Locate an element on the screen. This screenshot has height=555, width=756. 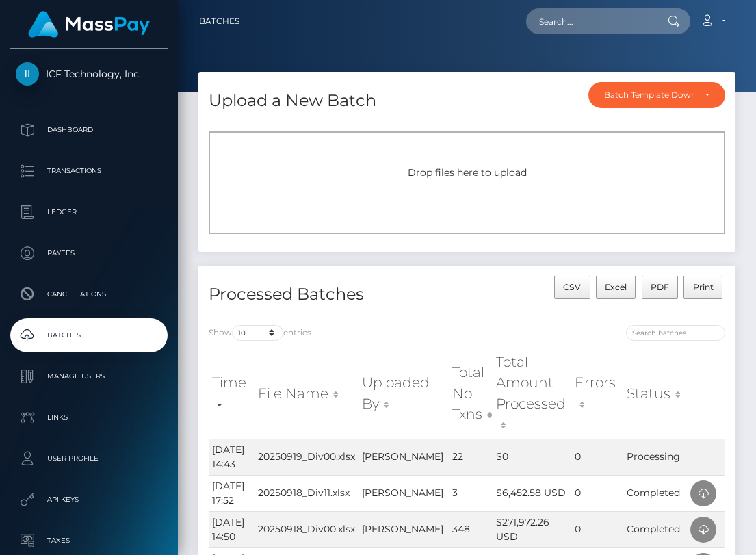
button: CSV is located at coordinates (572, 288).